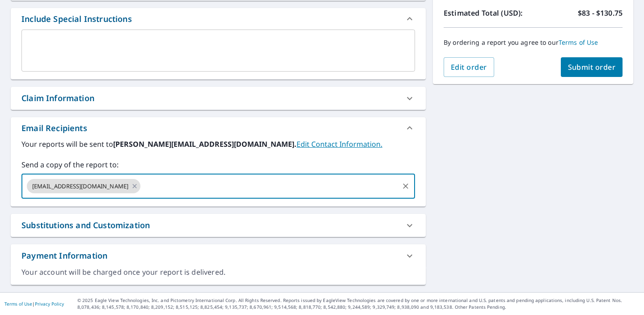 The width and height of the screenshot is (644, 315). What do you see at coordinates (218, 144) in the screenshot?
I see `label: Your reports will be sent to` at bounding box center [218, 144].